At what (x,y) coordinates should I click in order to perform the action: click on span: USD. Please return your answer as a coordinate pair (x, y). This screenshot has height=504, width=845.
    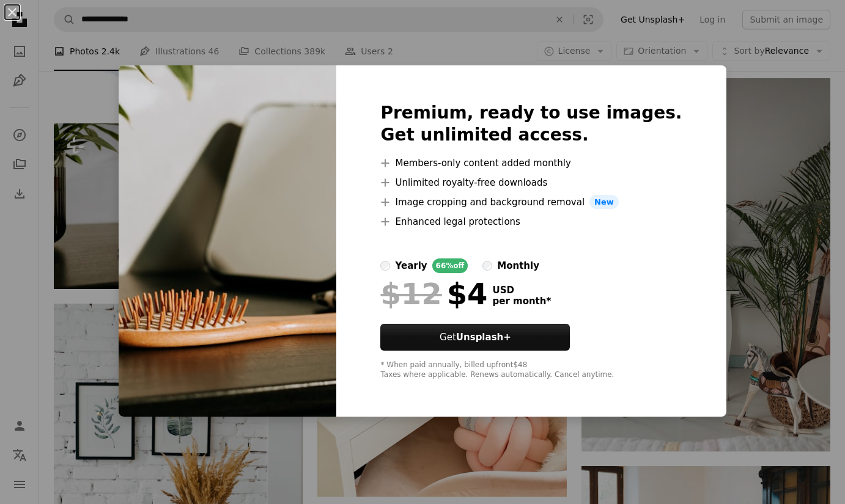
    Looking at the image, I should click on (522, 290).